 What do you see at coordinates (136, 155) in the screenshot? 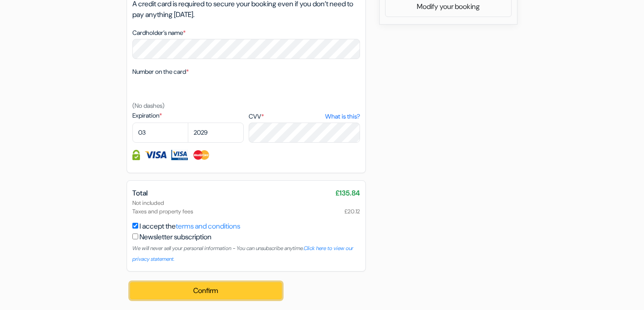
I see `img: Credit card information fully secured and encrypted` at bounding box center [136, 155].